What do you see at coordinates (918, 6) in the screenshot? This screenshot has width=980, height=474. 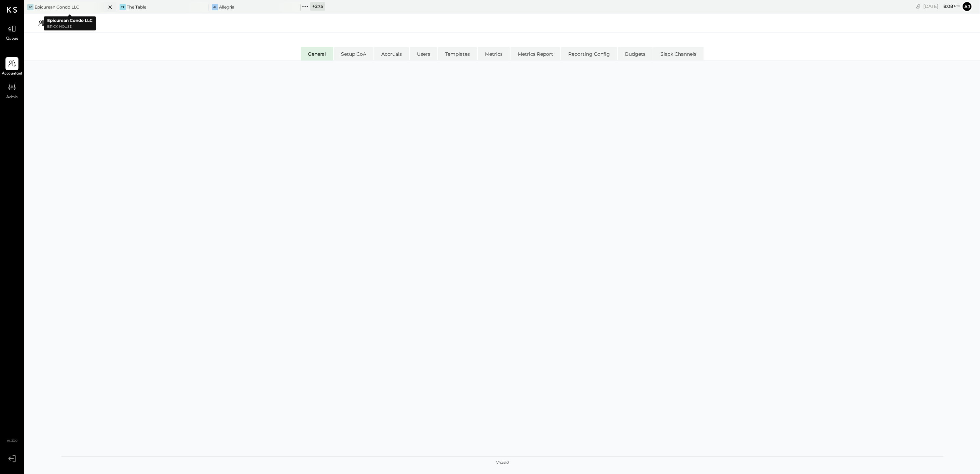 I see `div: copy link` at bounding box center [918, 6].